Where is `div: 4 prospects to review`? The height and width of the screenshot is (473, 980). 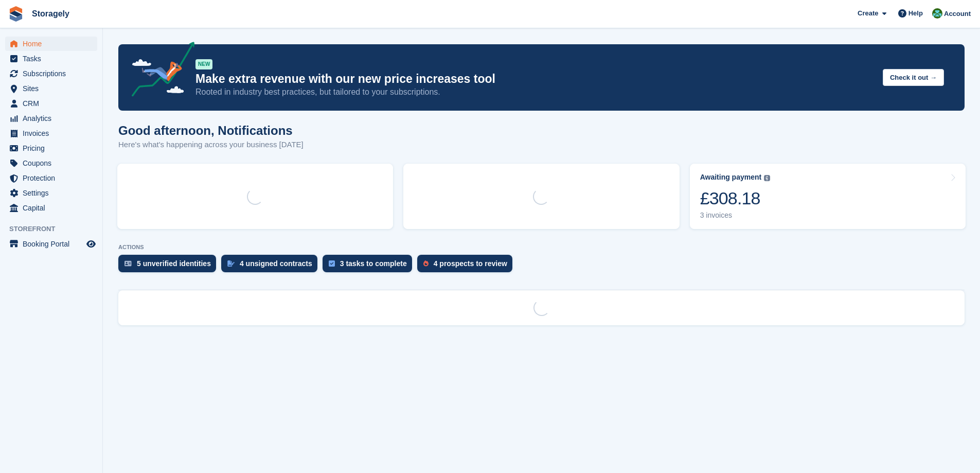
div: 4 prospects to review is located at coordinates (470, 264).